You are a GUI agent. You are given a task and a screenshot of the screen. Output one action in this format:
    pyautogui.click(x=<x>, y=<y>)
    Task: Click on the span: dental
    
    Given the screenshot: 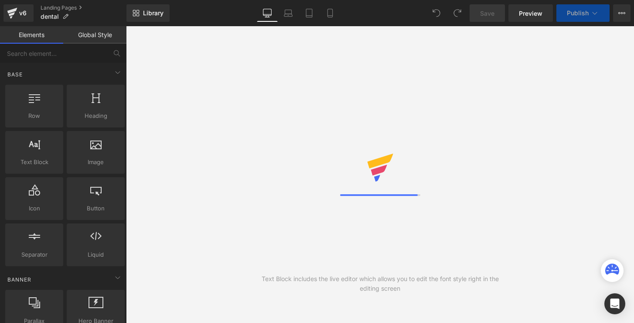 What is the action you would take?
    pyautogui.click(x=50, y=17)
    